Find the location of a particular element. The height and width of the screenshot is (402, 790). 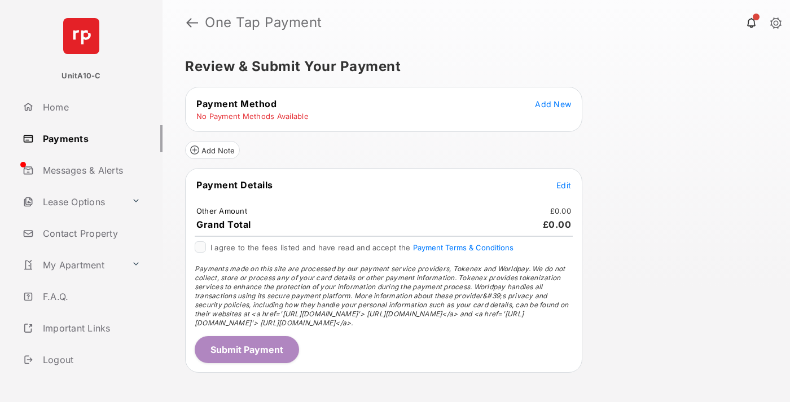

a: My Apartment is located at coordinates (72, 265).